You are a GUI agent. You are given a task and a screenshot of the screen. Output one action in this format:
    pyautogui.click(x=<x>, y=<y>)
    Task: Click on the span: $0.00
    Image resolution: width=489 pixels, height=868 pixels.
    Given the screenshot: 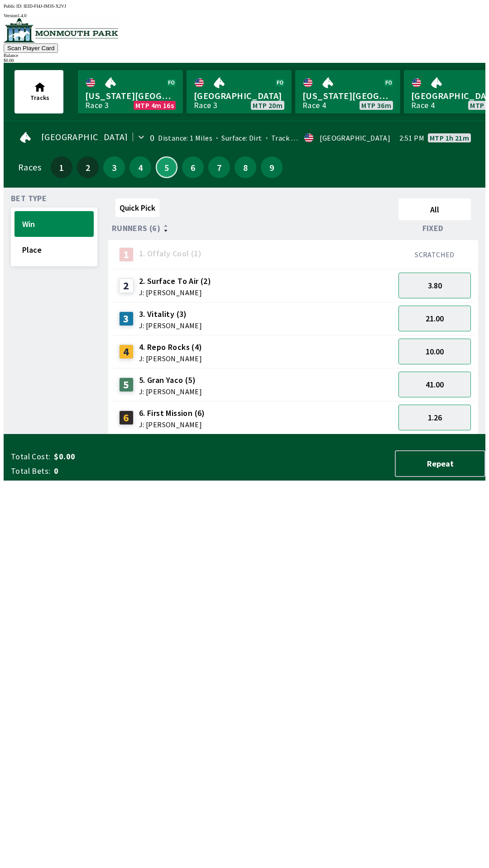 What is the action you would take?
    pyautogui.click(x=125, y=457)
    